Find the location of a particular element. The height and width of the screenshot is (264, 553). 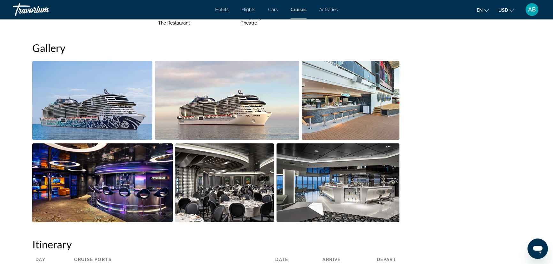

a: Travorium is located at coordinates (45, 10).